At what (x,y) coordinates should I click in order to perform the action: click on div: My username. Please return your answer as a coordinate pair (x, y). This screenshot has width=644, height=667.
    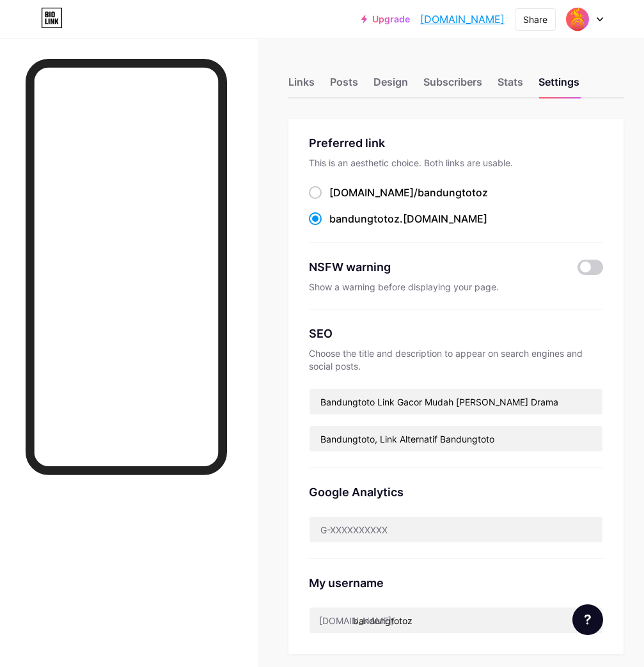
    Looking at the image, I should click on (456, 583).